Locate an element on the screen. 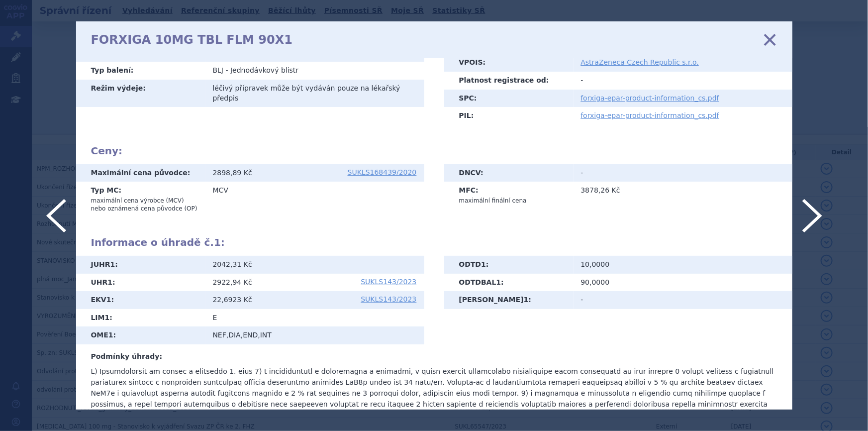  td: 10,0000 is located at coordinates (683, 265).